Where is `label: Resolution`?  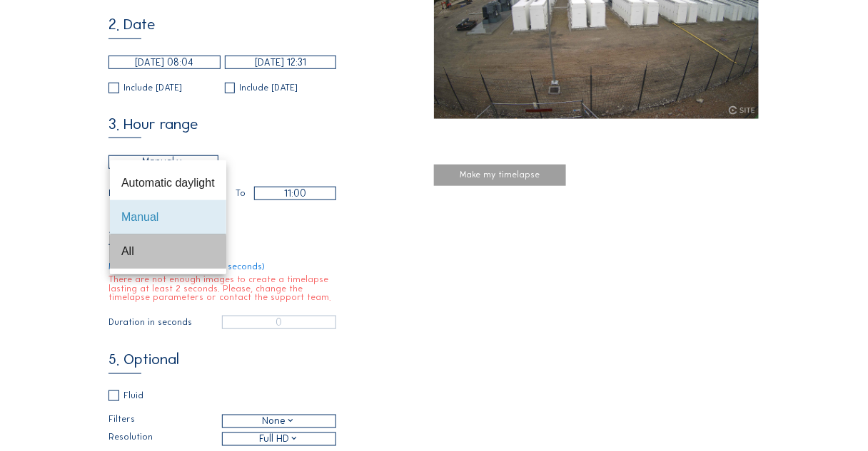 label: Resolution is located at coordinates (164, 439).